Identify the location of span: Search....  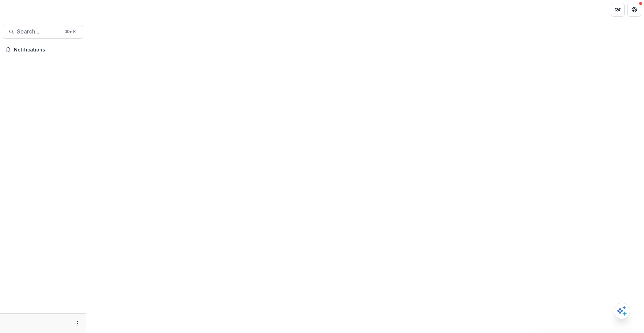
(38, 32).